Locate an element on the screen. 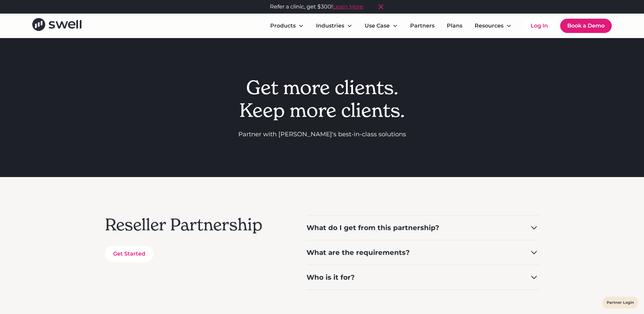 Image resolution: width=644 pixels, height=314 pixels. div: Use Case is located at coordinates (377, 26).